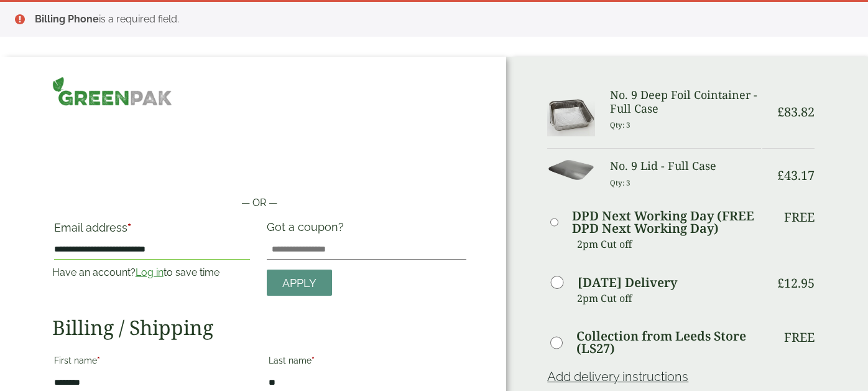  What do you see at coordinates (796, 111) in the screenshot?
I see `bdi: 83.82` at bounding box center [796, 111].